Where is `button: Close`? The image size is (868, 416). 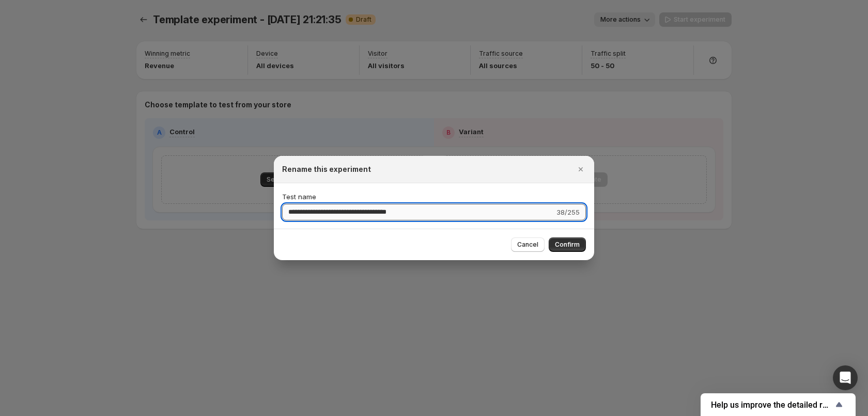 button: Close is located at coordinates (581, 170).